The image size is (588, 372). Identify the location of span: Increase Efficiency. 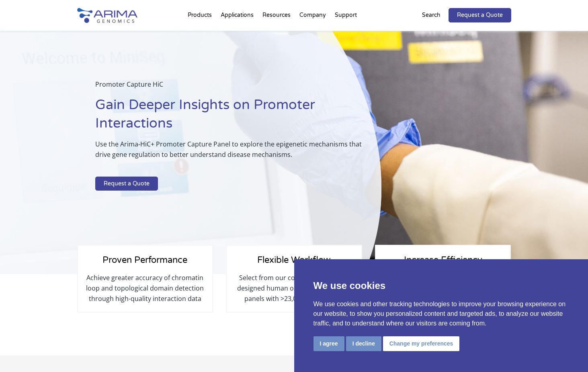
(443, 260).